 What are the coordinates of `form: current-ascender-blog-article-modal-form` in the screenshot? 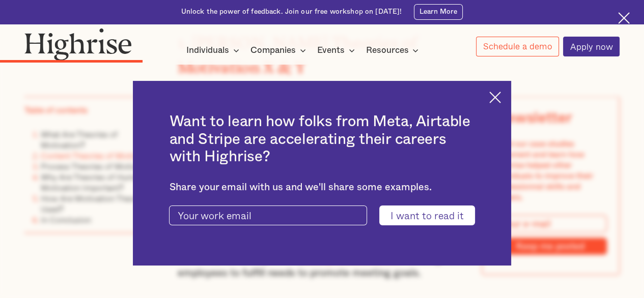 It's located at (322, 216).